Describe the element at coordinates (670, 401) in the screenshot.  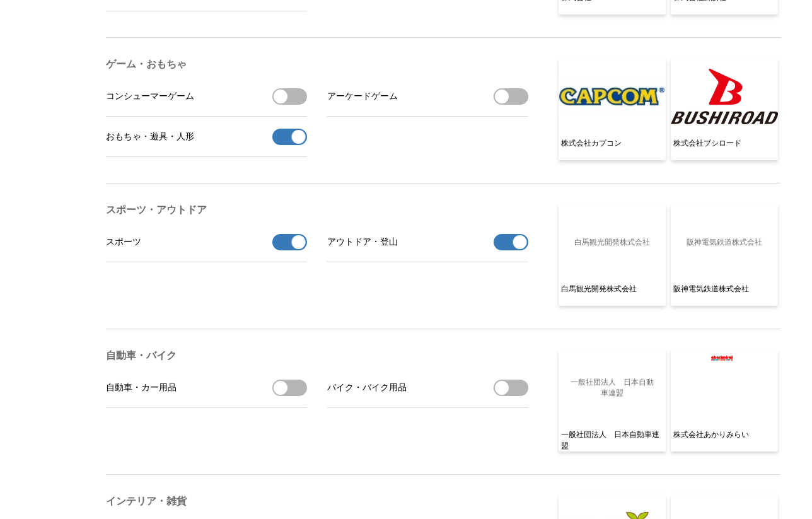
I see `ul: 自動車・バイクの参考企業一覧` at that location.